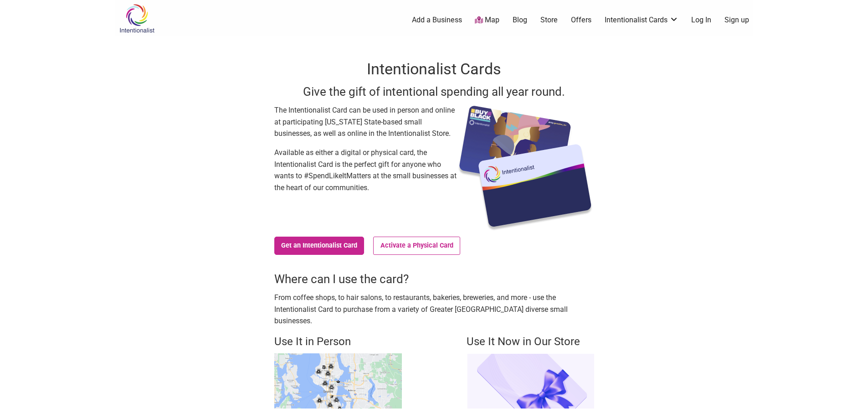 This screenshot has height=419, width=868. What do you see at coordinates (437, 20) in the screenshot?
I see `a: Add a Business` at bounding box center [437, 20].